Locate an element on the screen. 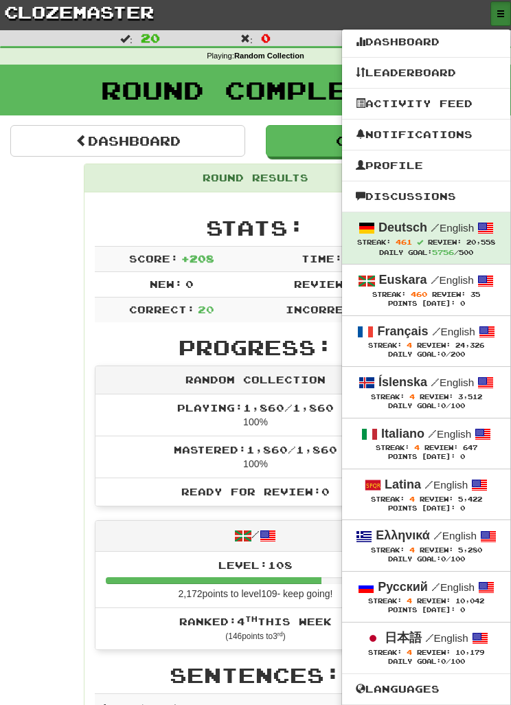  strong: Euskara is located at coordinates (403, 280).